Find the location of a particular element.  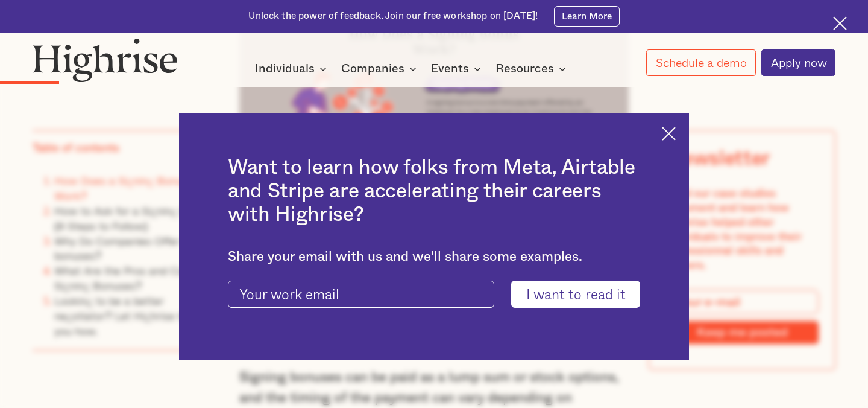

input: Your work email is located at coordinates (361, 294).